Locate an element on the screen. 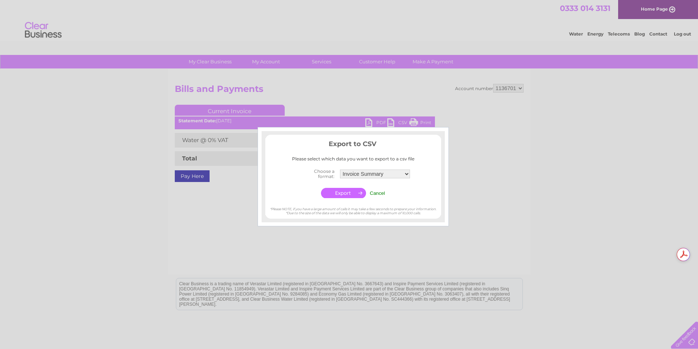 This screenshot has height=349, width=698. img: logo.png is located at coordinates (43, 30).